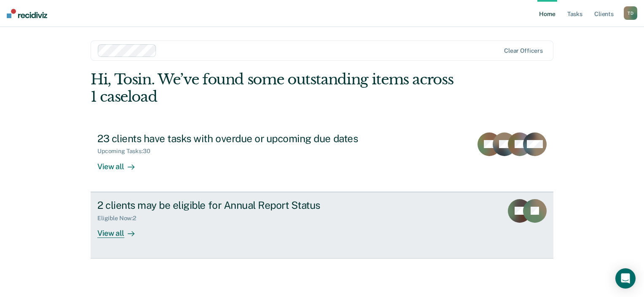 The image size is (644, 297). I want to click on div: Upcoming Tasks : 30, so click(127, 151).